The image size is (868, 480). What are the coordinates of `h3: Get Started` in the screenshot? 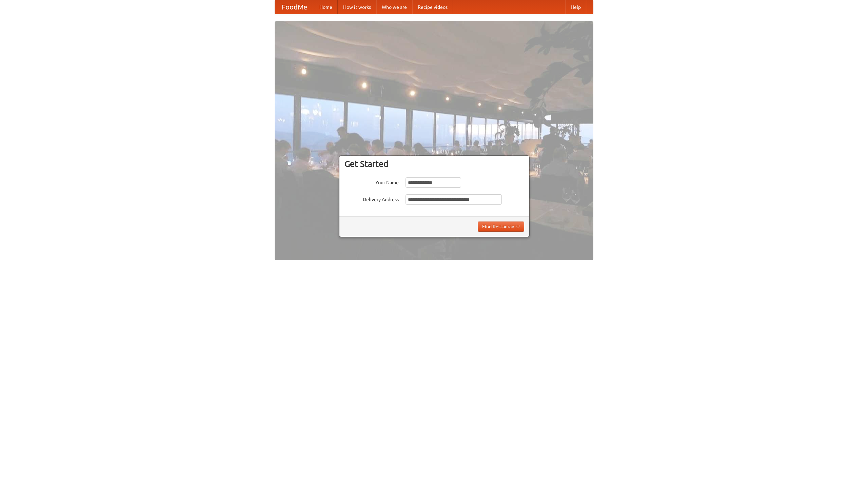 It's located at (434, 164).